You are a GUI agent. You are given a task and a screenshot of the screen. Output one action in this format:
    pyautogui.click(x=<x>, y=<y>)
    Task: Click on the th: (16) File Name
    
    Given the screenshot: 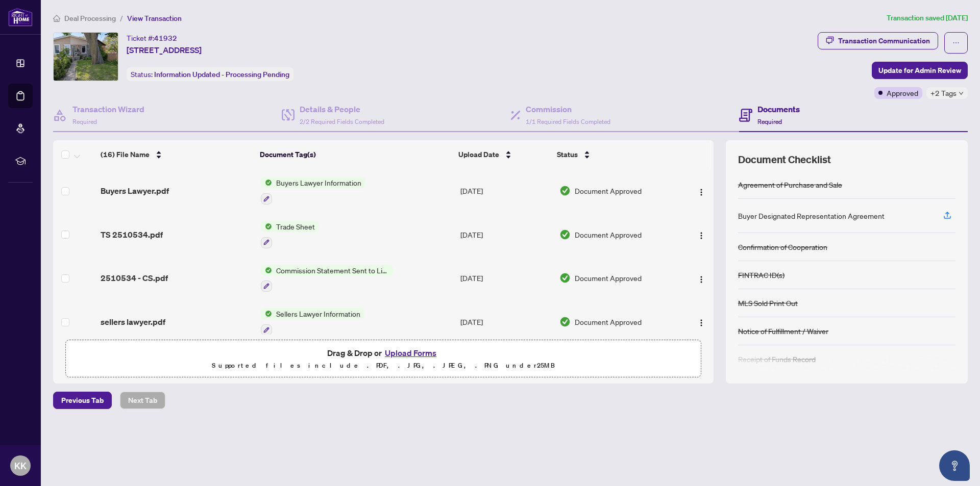 What is the action you would take?
    pyautogui.click(x=176, y=154)
    